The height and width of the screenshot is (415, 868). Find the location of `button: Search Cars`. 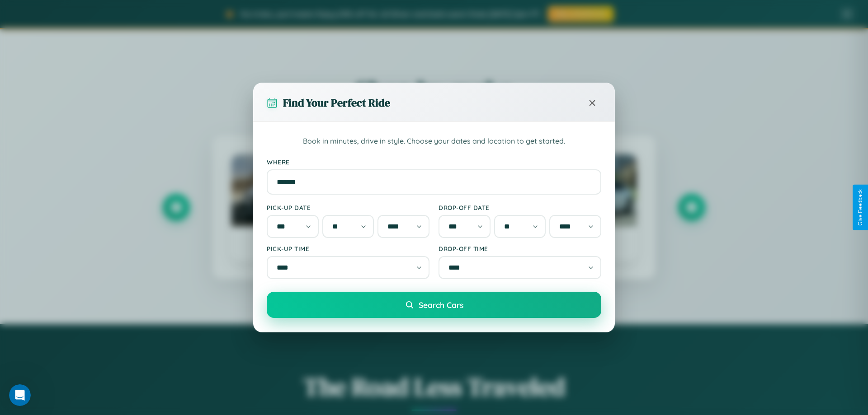

button: Search Cars is located at coordinates (434, 305).